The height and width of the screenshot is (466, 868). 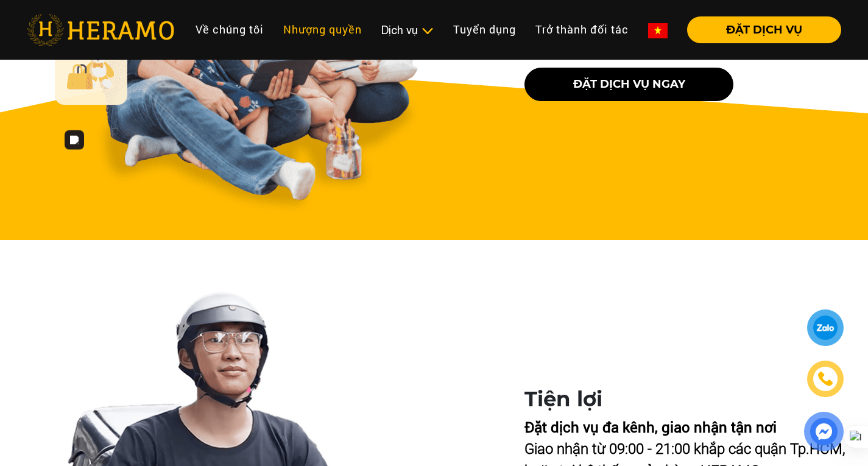 I want to click on a: ĐẶT DỊCH VỤ, so click(x=759, y=30).